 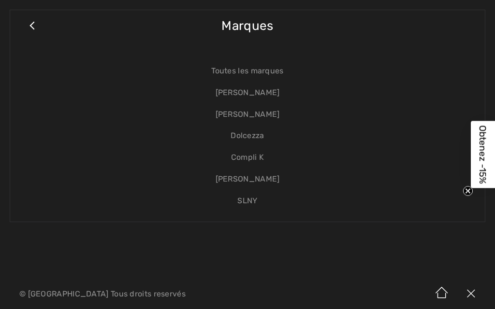 I want to click on span: Obtenez -15%, so click(x=483, y=155).